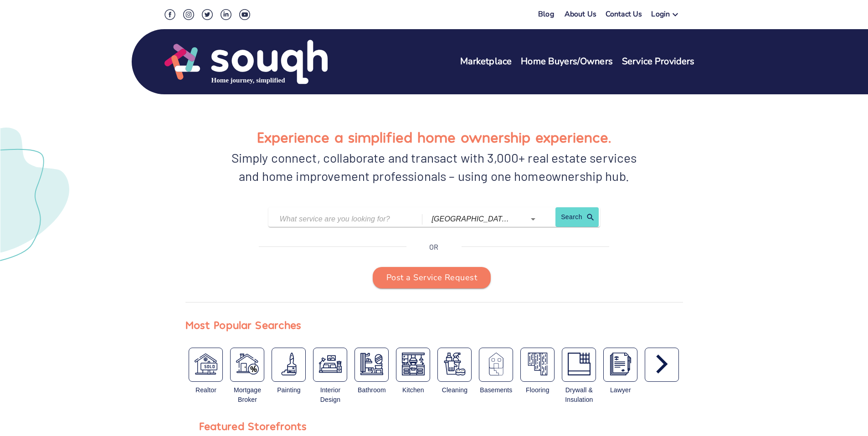 The height and width of the screenshot is (436, 868). Describe the element at coordinates (579, 365) in the screenshot. I see `button: Drywall and Insulation` at that location.